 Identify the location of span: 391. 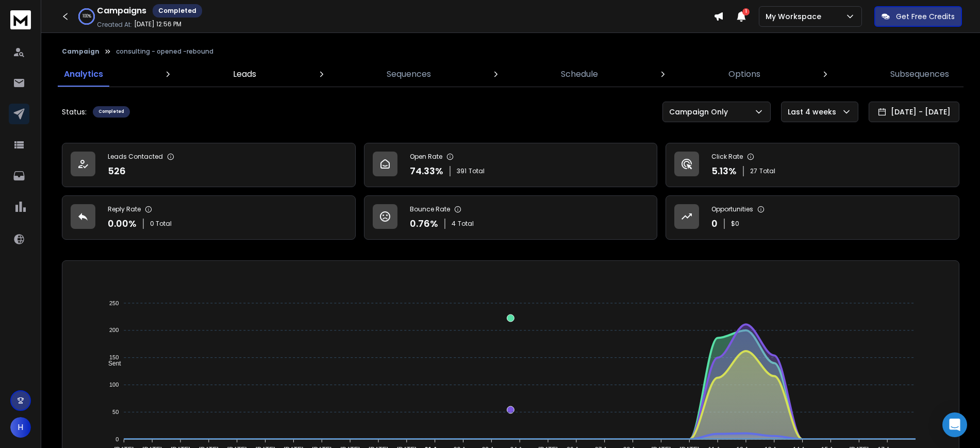
(462, 171).